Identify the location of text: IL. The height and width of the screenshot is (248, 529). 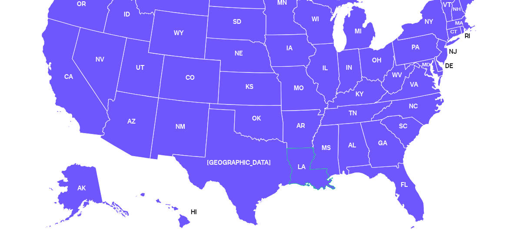
(325, 68).